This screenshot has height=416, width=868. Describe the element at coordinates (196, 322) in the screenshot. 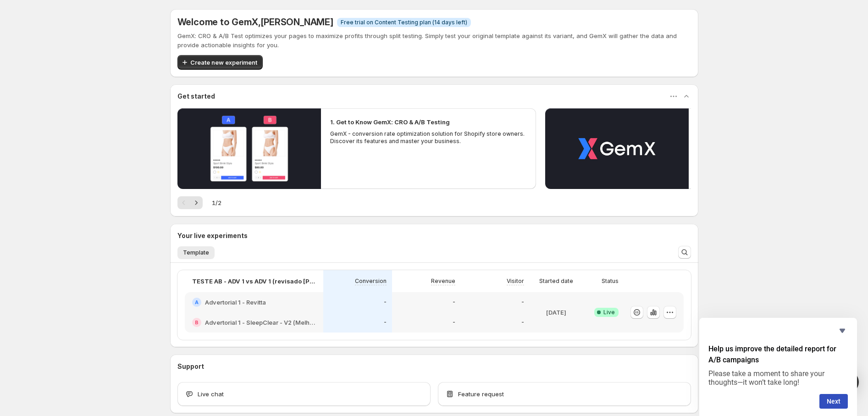

I see `h2: B` at that location.